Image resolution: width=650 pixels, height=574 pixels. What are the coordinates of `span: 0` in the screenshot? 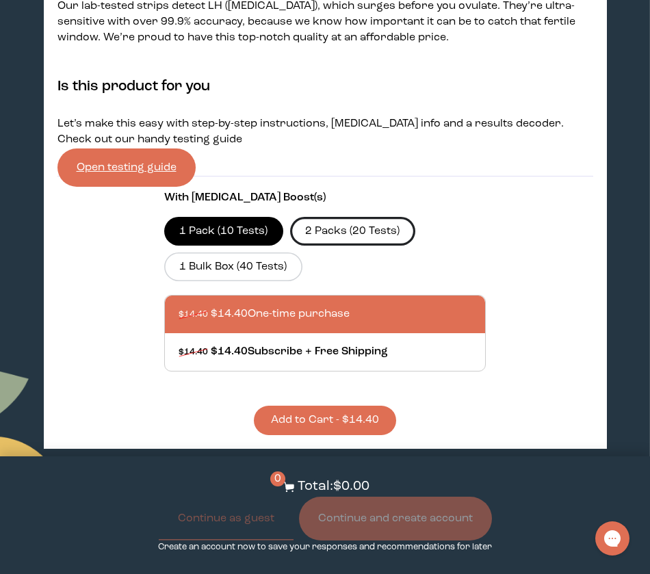 It's located at (278, 479).